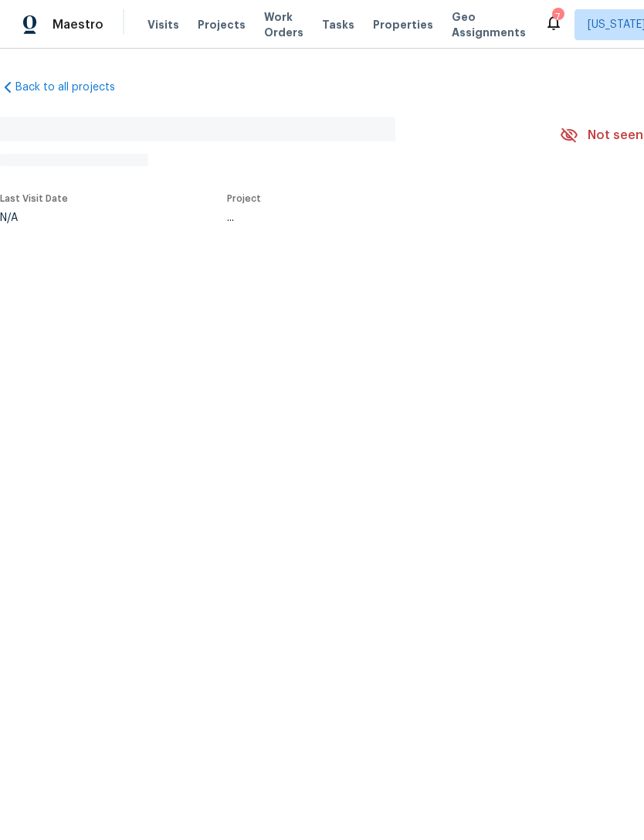 This screenshot has height=840, width=644. I want to click on span: Properties, so click(403, 25).